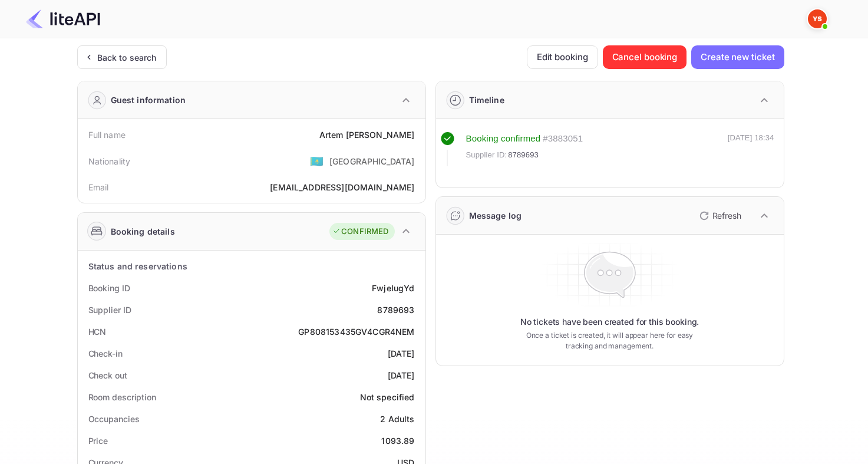  I want to click on div: Nationality, so click(110, 161).